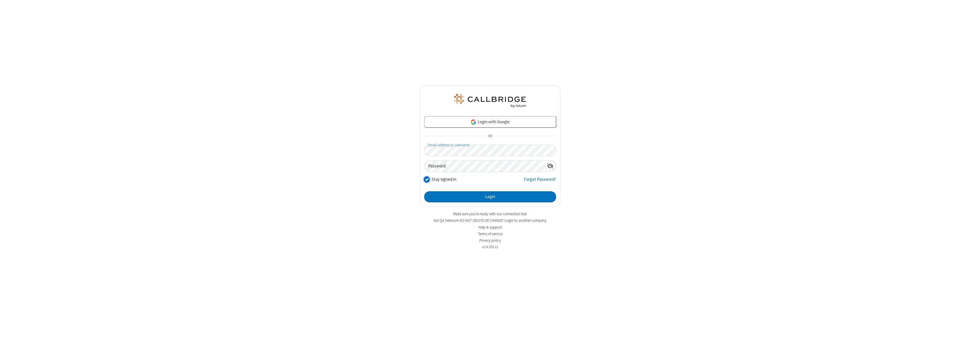 The width and height of the screenshot is (980, 339). What do you see at coordinates (490, 197) in the screenshot?
I see `button: Login` at bounding box center [490, 197].